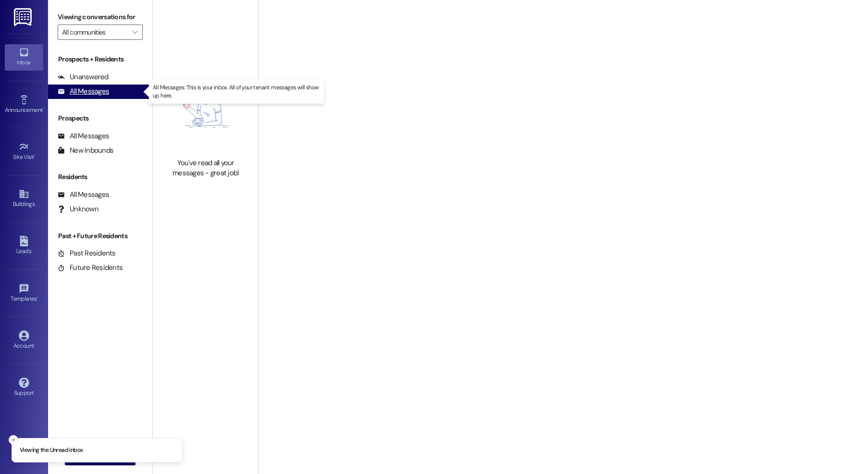 The width and height of the screenshot is (868, 474). Describe the element at coordinates (100, 118) in the screenshot. I see `div: Prospects` at that location.